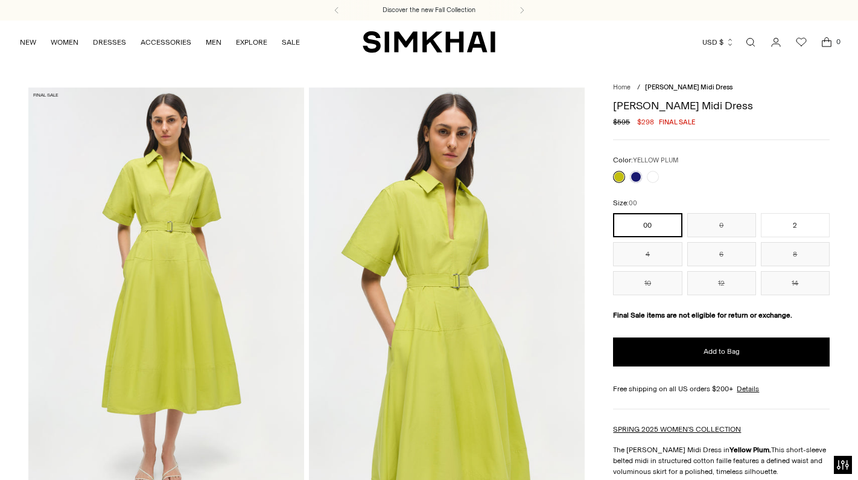 This screenshot has width=858, height=480. Describe the element at coordinates (801, 42) in the screenshot. I see `a: Wishlist` at that location.